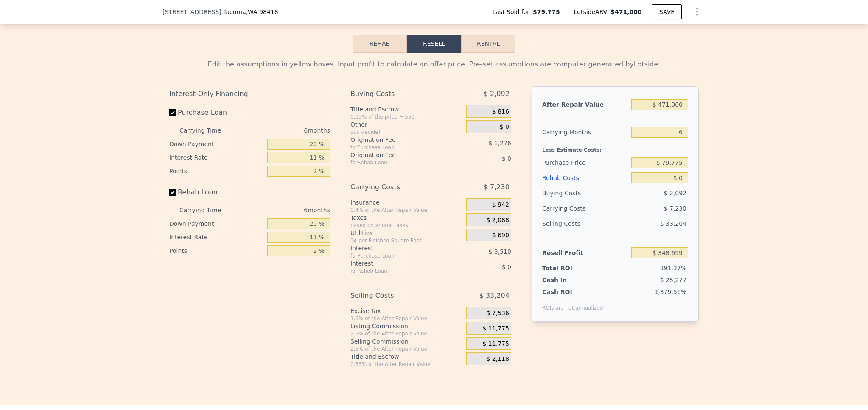 The width and height of the screenshot is (868, 410). I want to click on label: Purchase Loan, so click(217, 112).